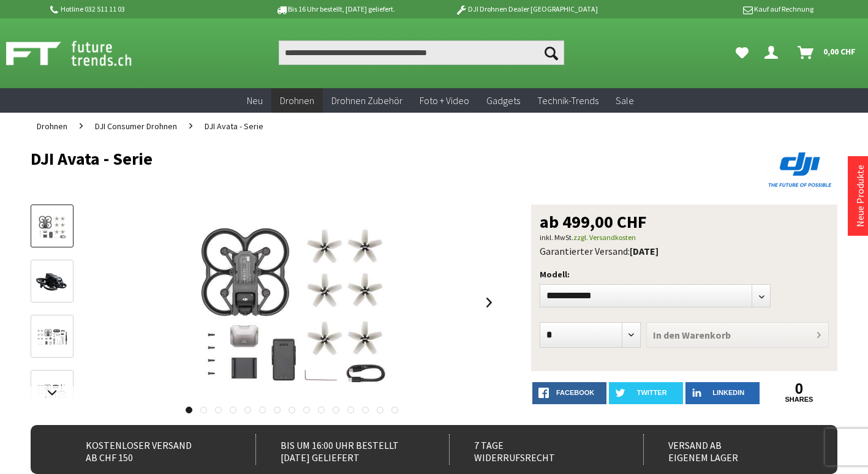  I want to click on span: twitter, so click(652, 392).